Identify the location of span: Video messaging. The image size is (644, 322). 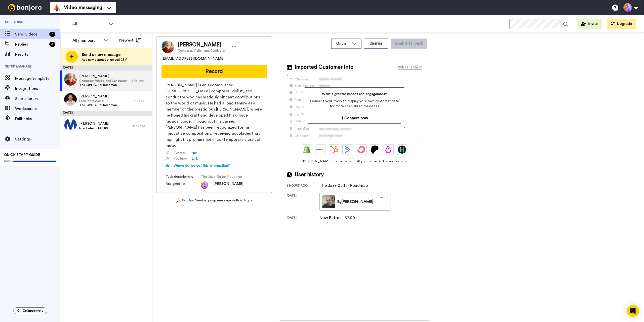
(83, 7).